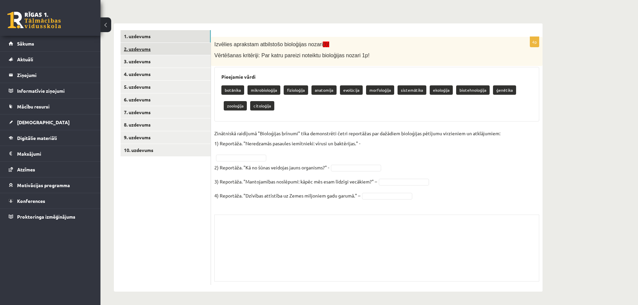  Describe the element at coordinates (50, 154) in the screenshot. I see `a: Maksājumi` at that location.